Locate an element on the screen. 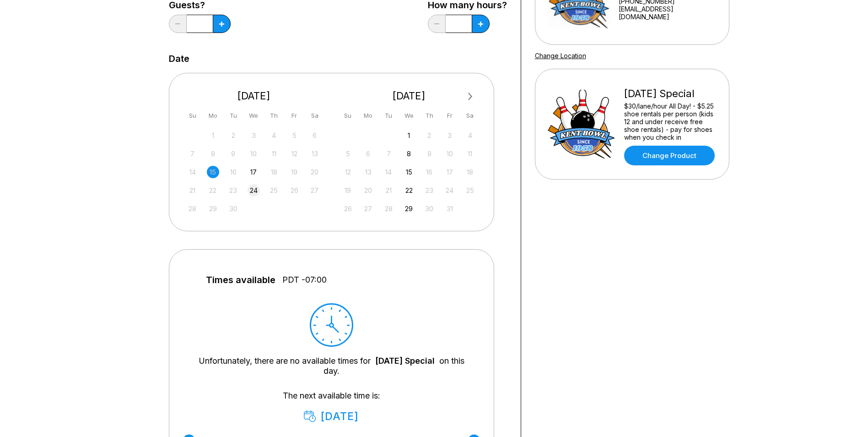 The width and height of the screenshot is (868, 437). div: Not available Thursday, September 4th, 2025 is located at coordinates (274, 135).